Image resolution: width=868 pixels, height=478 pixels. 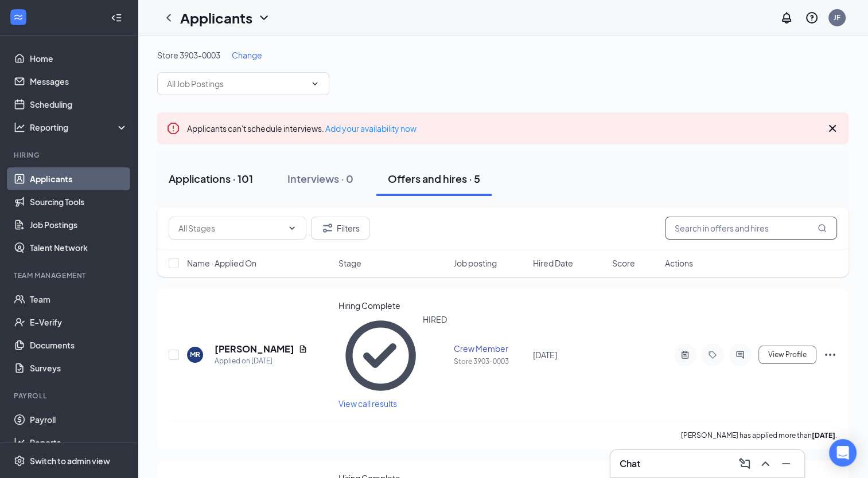 I want to click on svg: ActiveChat, so click(x=740, y=355).